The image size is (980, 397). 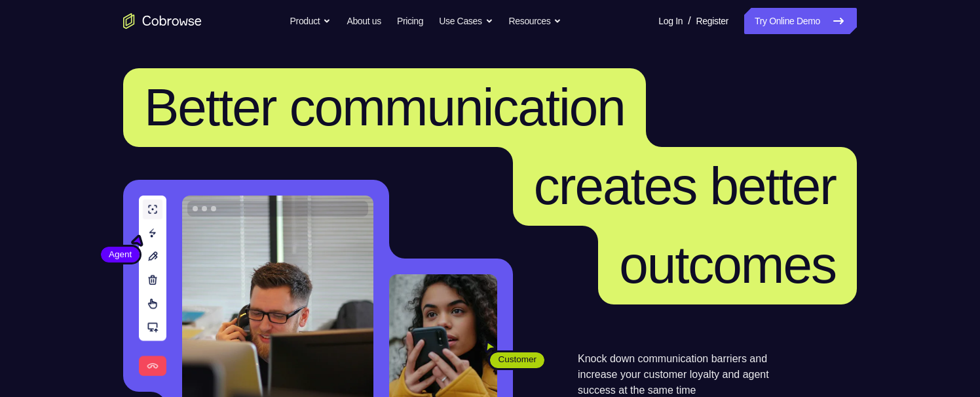 I want to click on a: About us, so click(x=363, y=21).